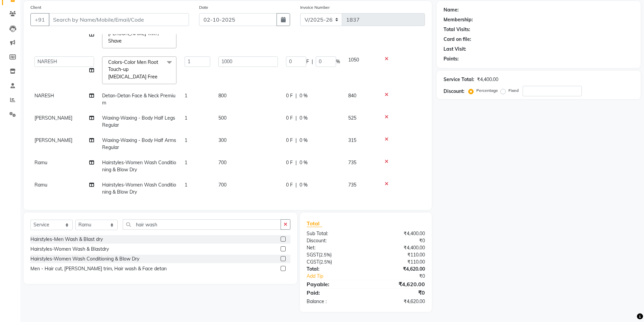 The image size is (644, 322). I want to click on span: 300, so click(223, 140).